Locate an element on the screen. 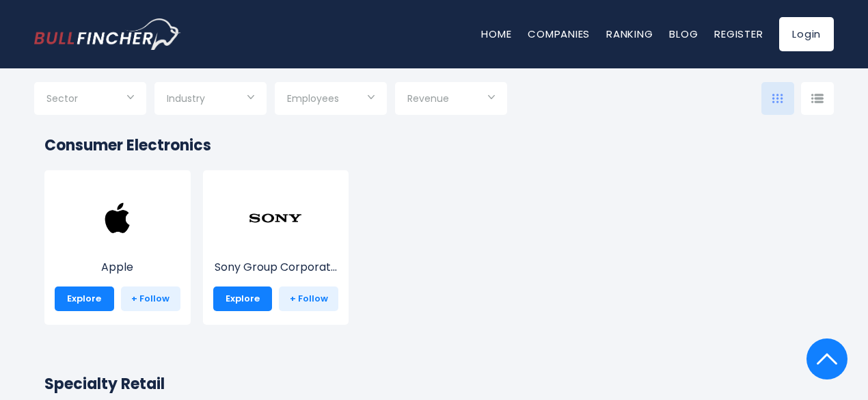 The height and width of the screenshot is (400, 868). p: Sony Group Corporation is located at coordinates (276, 267).